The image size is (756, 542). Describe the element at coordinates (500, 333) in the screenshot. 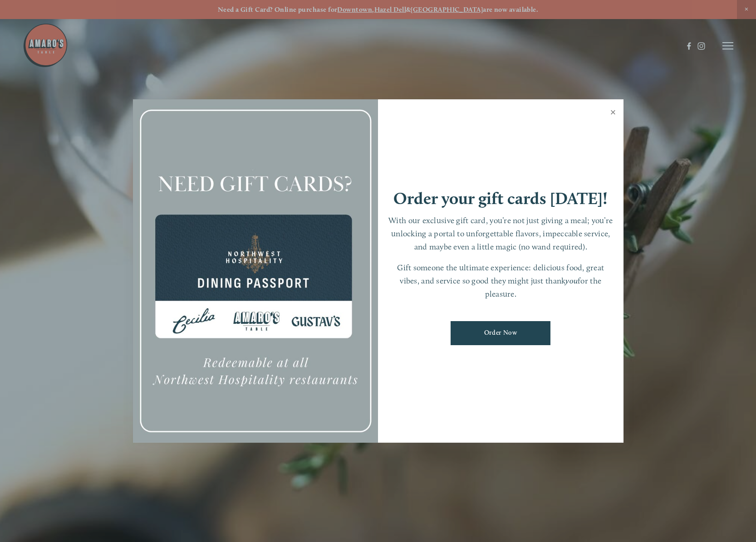

I see `a: Order Now` at that location.